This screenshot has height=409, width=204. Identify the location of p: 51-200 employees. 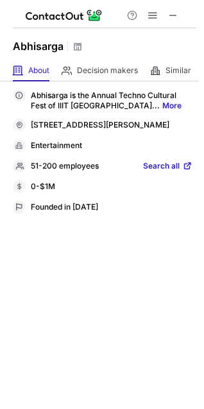
(65, 167).